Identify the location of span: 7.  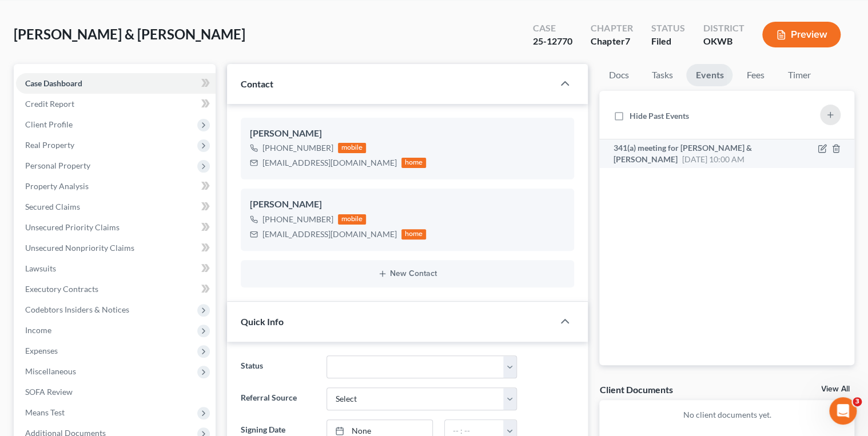
(627, 40).